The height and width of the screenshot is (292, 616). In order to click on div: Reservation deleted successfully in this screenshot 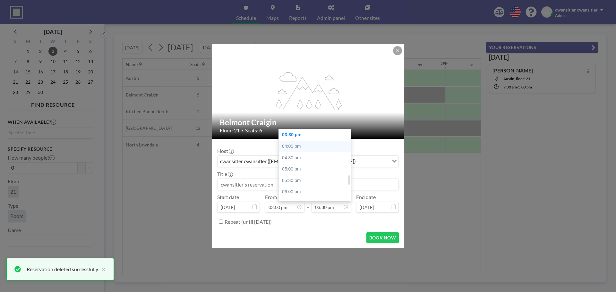, I will do `click(62, 269)`.